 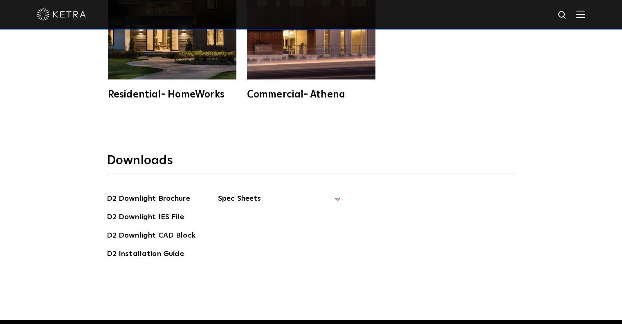 What do you see at coordinates (581, 14) in the screenshot?
I see `img: Hamburger%20Nav.svg` at bounding box center [581, 14].